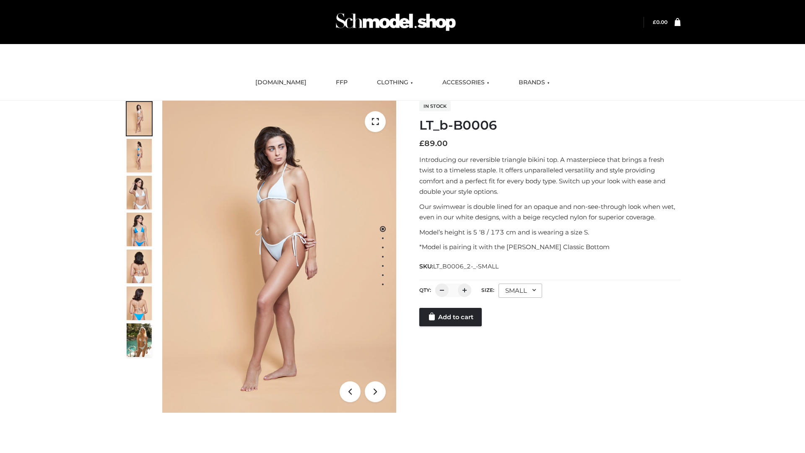 The width and height of the screenshot is (805, 453). What do you see at coordinates (139, 229) in the screenshot?
I see `img: ArielClassicBikiniTop_CloudNine_AzureSky_OW114ECO_4-scaled.jpg` at bounding box center [139, 229].